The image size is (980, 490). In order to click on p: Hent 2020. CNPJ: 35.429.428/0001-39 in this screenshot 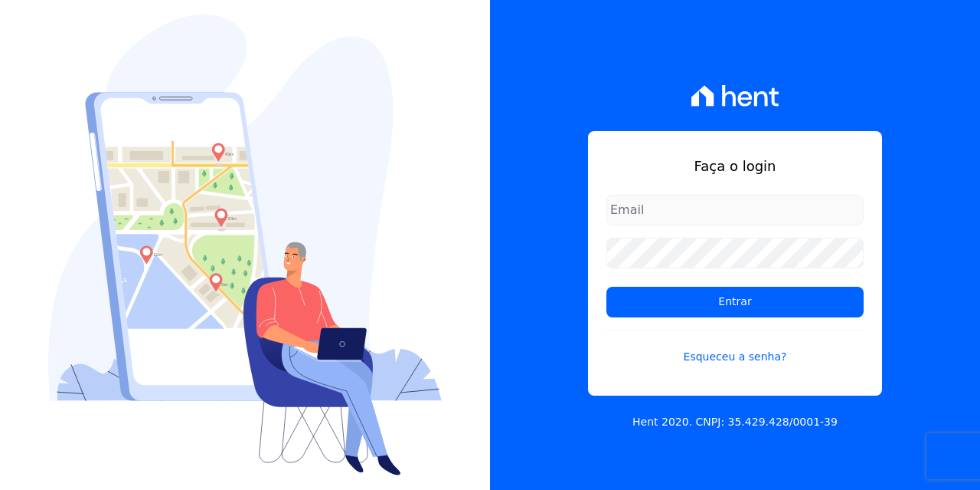, I will do `click(735, 422)`.